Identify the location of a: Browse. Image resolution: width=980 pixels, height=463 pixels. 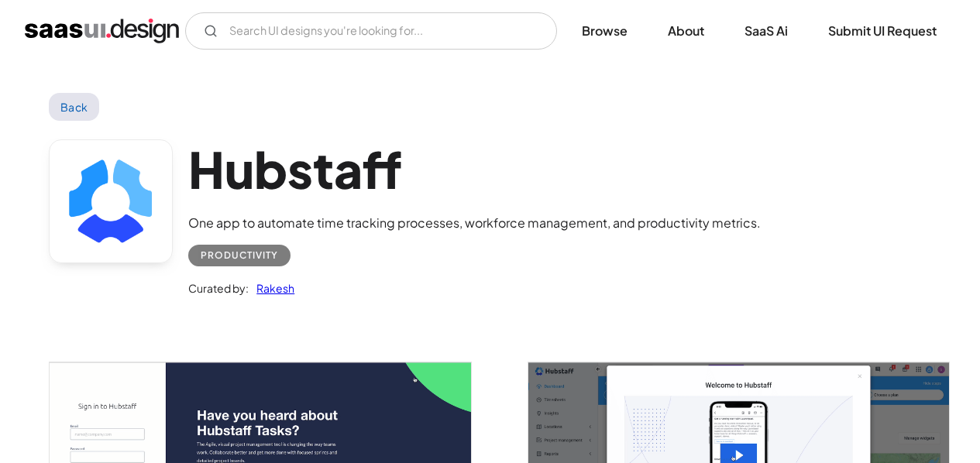
(604, 31).